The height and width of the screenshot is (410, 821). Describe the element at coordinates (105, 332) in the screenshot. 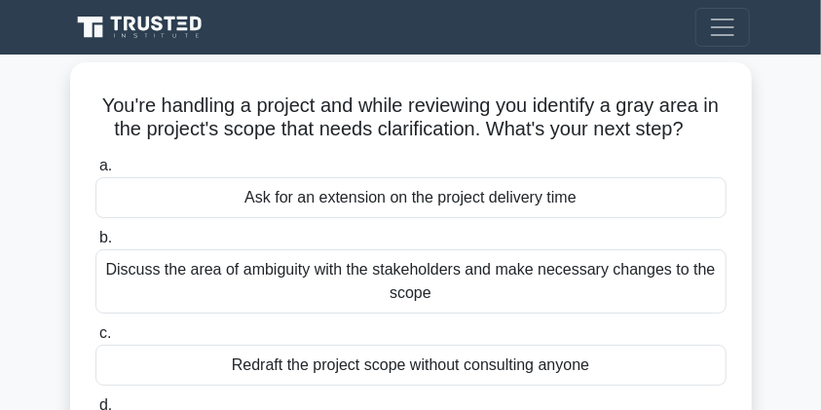

I see `span: c.` at that location.